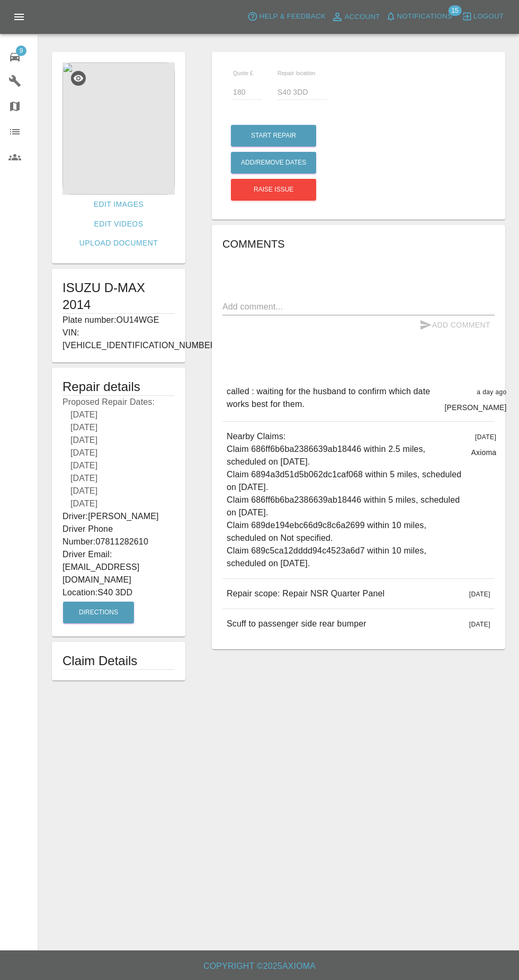 Image resolution: width=519 pixels, height=980 pixels. I want to click on p: called : waiting for the husband to confirm which date works best for them., so click(331, 398).